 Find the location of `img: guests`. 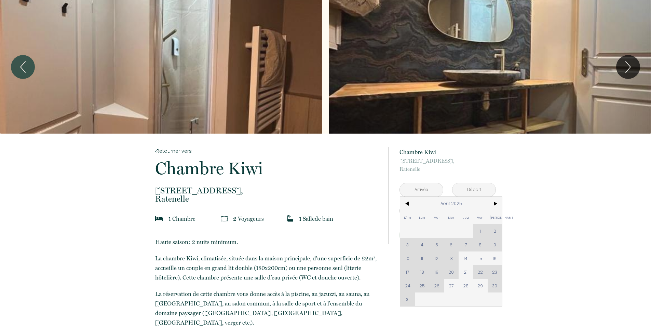

img: guests is located at coordinates (224, 219).